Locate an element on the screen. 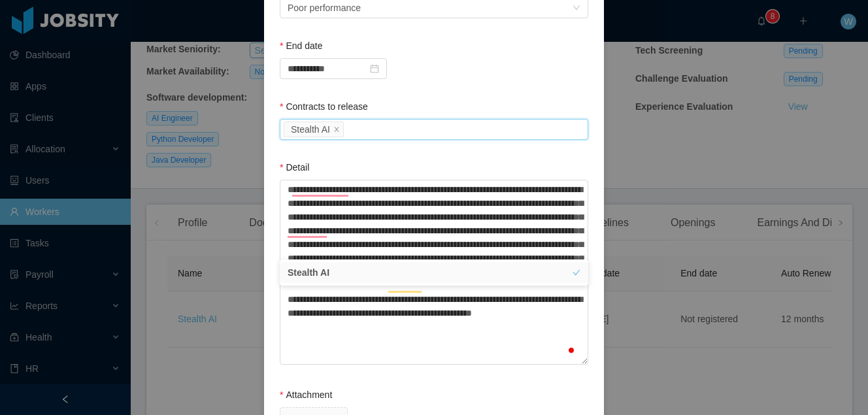 Image resolution: width=868 pixels, height=415 pixels. div: Stealth AI is located at coordinates (311, 129).